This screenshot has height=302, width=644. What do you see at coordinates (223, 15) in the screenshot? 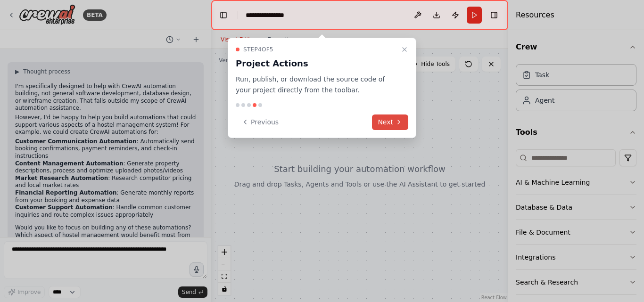
I see `button: Hide left sidebar` at bounding box center [223, 15].